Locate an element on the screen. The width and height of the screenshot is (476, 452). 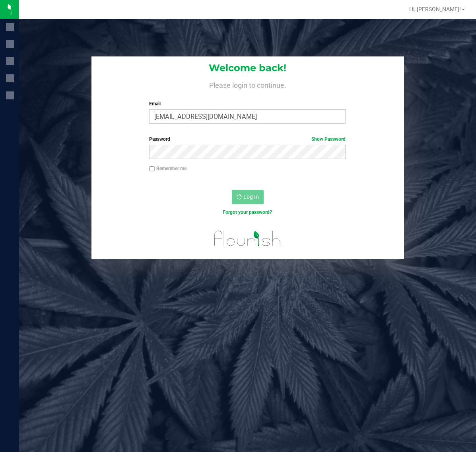
a: Show Password is located at coordinates (329, 139).